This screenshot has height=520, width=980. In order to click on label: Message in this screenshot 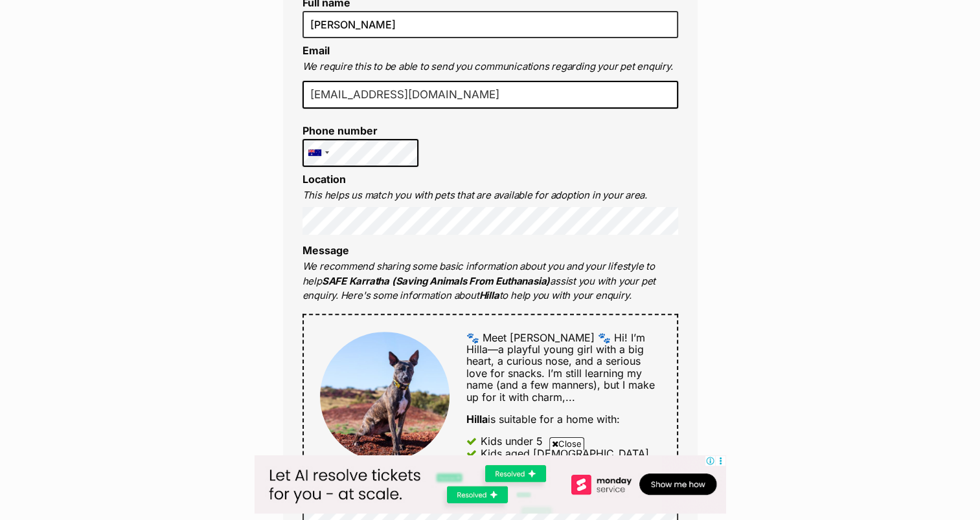, I will do `click(325, 250)`.